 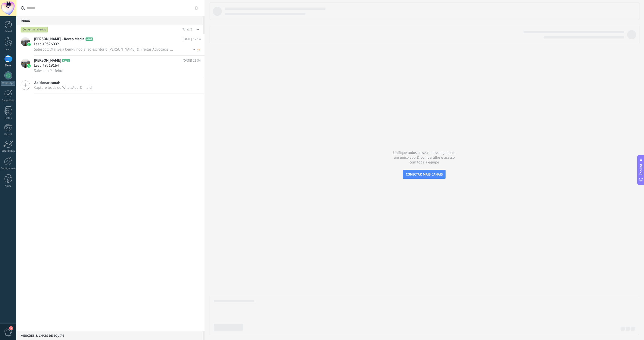 What do you see at coordinates (197, 30) in the screenshot?
I see `button: Mais` at bounding box center [197, 30].